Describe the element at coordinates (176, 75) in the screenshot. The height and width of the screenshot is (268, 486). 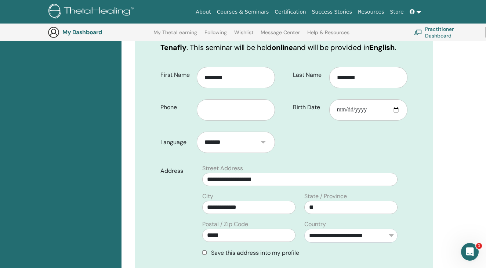
I see `label: First Name` at that location.